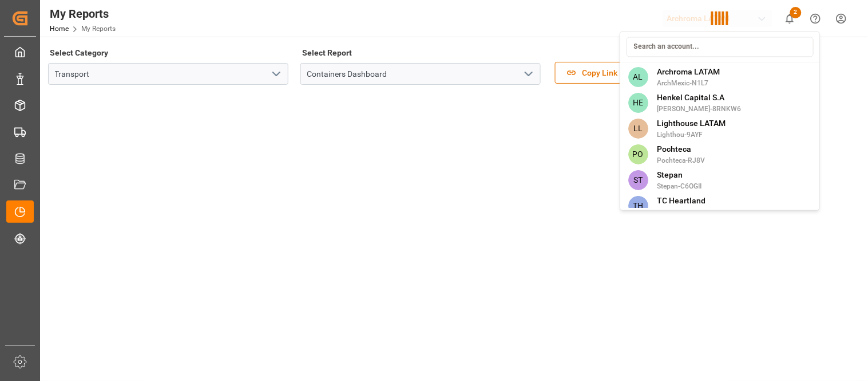  Describe the element at coordinates (328, 52) in the screenshot. I see `label: Select Report` at that location.